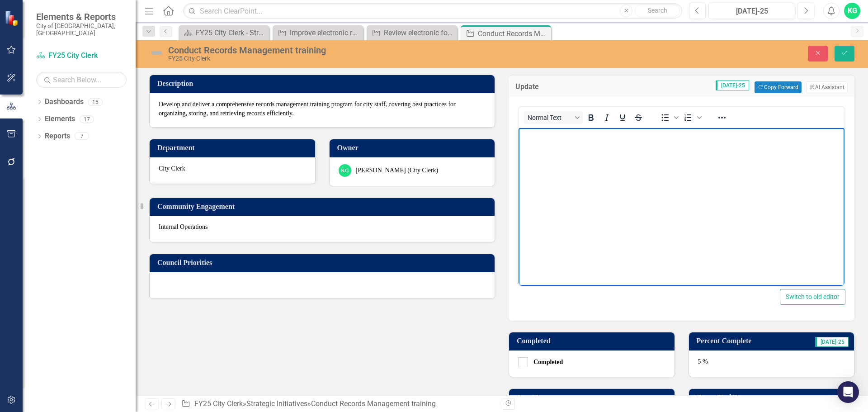  I want to click on h3: Description, so click(324, 84).